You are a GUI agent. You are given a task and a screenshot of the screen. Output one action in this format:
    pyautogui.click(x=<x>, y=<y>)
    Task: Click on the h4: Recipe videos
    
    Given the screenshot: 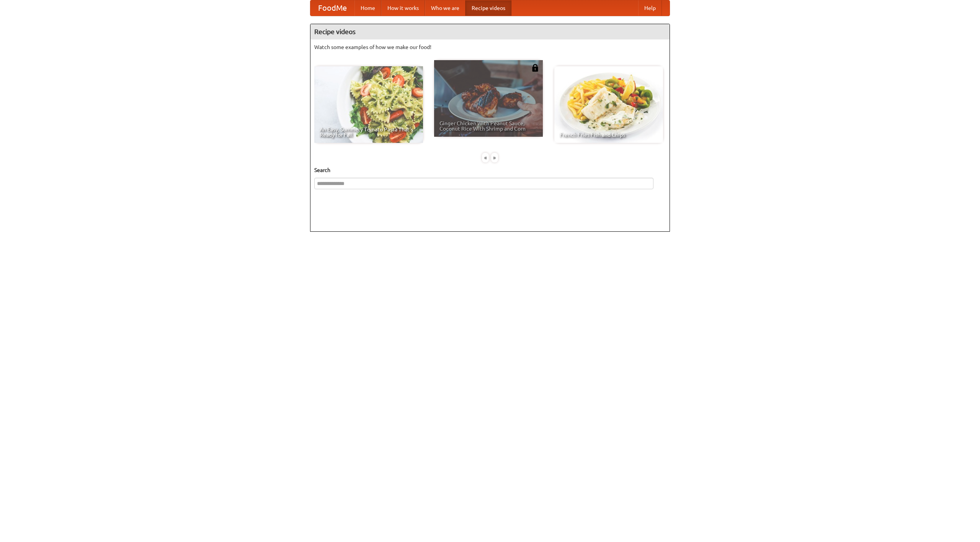 What is the action you would take?
    pyautogui.click(x=490, y=32)
    